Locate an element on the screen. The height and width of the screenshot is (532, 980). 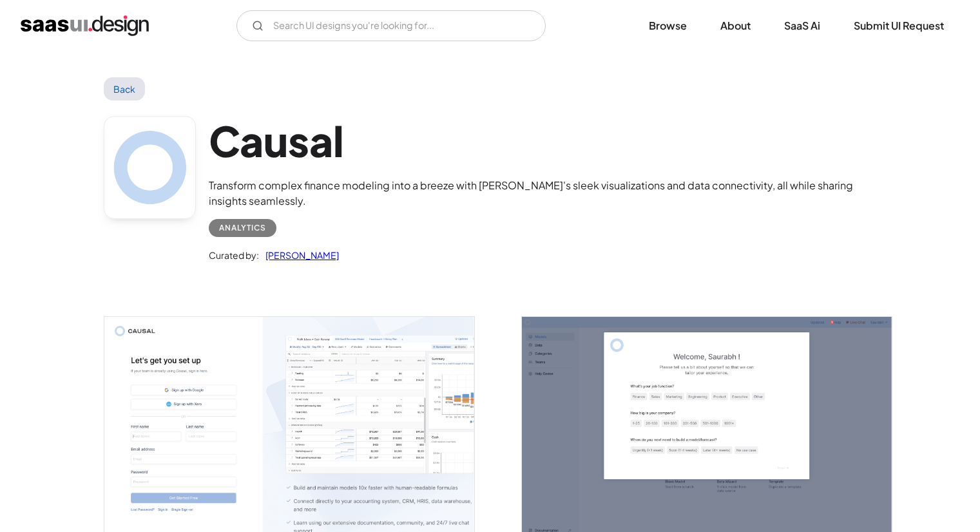
a: Browse is located at coordinates (668, 26).